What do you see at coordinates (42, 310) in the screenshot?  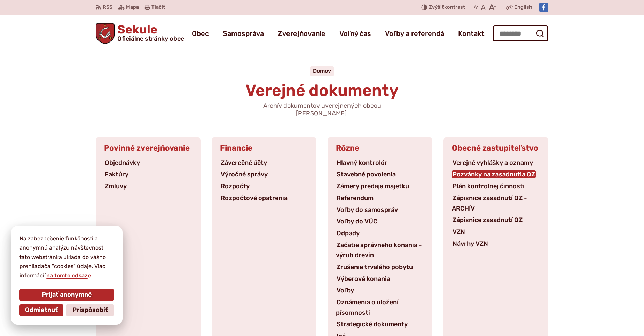 I see `span: Odmietnuť` at bounding box center [42, 310].